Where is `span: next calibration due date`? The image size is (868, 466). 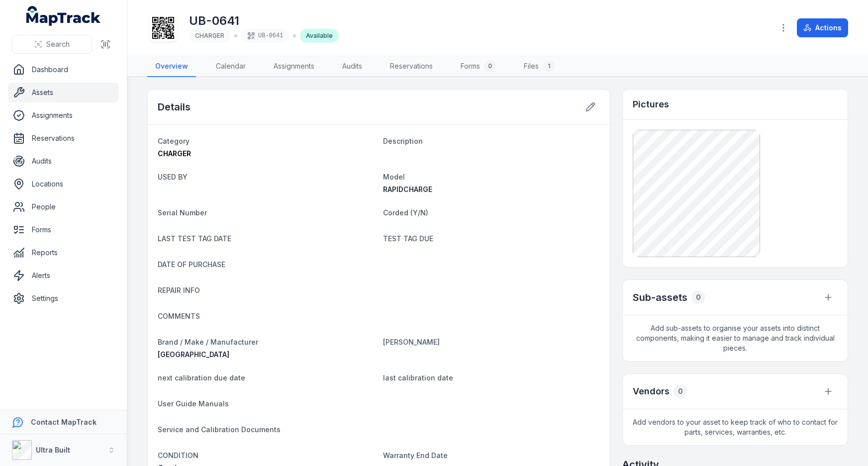 span: next calibration due date is located at coordinates (202, 377).